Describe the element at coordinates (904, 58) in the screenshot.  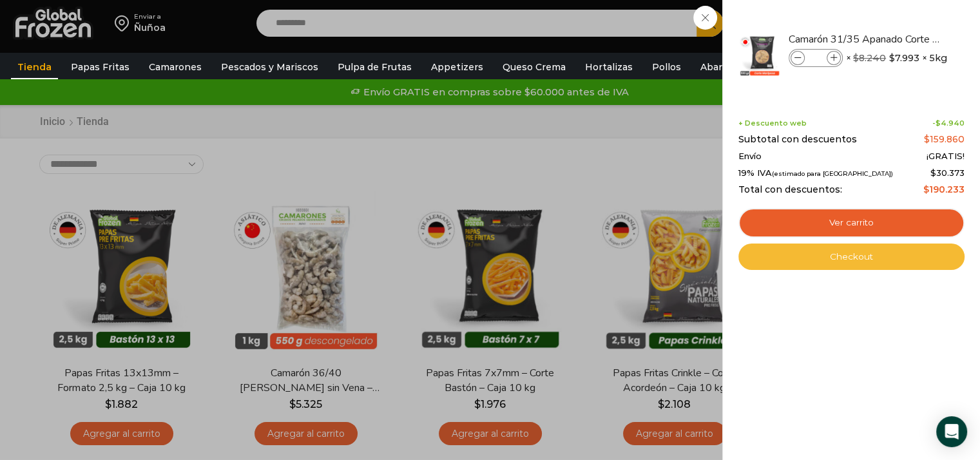
I see `bdi: 7.993` at that location.